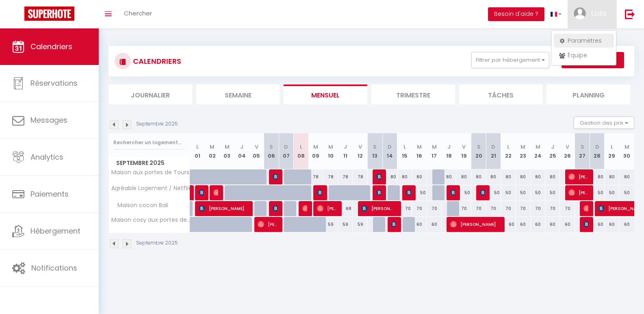 This screenshot has height=314, width=644. I want to click on span: Lola, so click(598, 13).